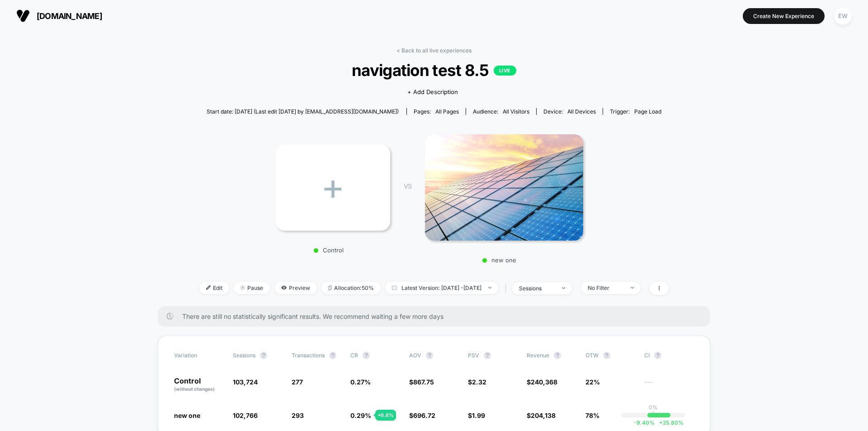 The width and height of the screenshot is (868, 431). I want to click on span: There are still no statistically significant results. We recommend waiting a few more days, so click(437, 316).